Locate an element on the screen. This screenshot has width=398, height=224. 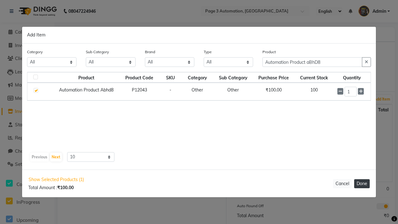
span: Purchase Price is located at coordinates (274, 78).